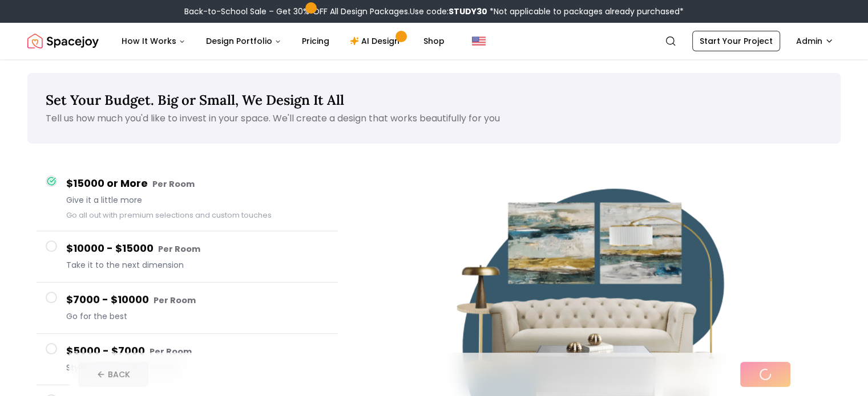  What do you see at coordinates (169, 215) in the screenshot?
I see `small: Go all out with premium selections and custom touches` at bounding box center [169, 215].